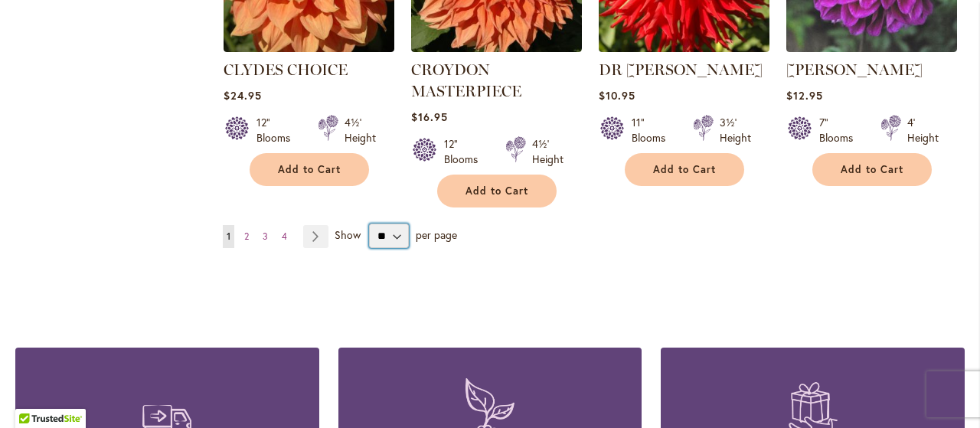  I want to click on div: 11" Blooms, so click(653, 130).